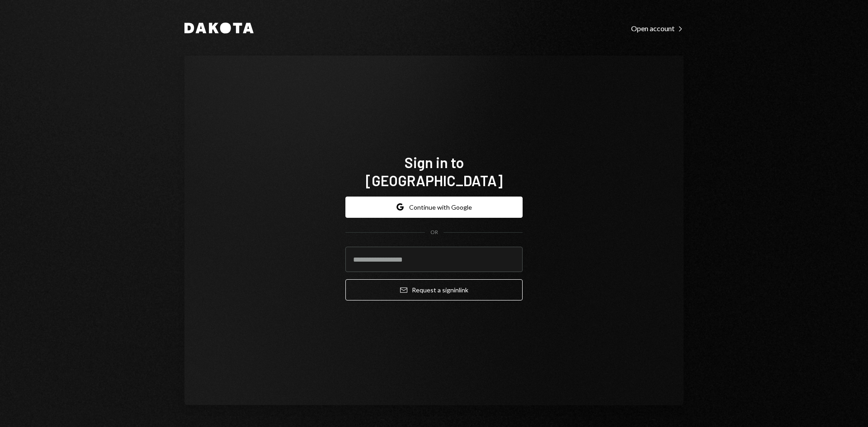 This screenshot has height=427, width=868. I want to click on div: OR, so click(434, 232).